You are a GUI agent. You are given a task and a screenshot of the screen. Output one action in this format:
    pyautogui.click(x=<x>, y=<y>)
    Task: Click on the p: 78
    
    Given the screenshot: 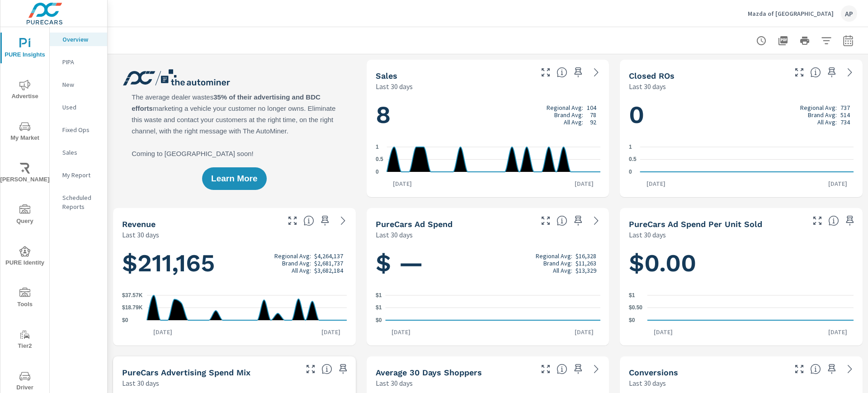 What is the action you would take?
    pyautogui.click(x=593, y=115)
    